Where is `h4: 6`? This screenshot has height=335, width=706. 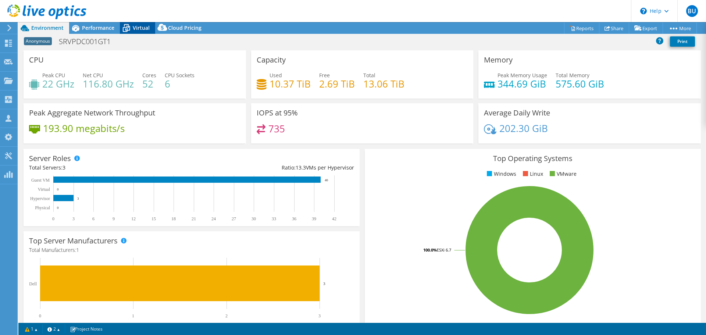 h4: 6 is located at coordinates (179, 84).